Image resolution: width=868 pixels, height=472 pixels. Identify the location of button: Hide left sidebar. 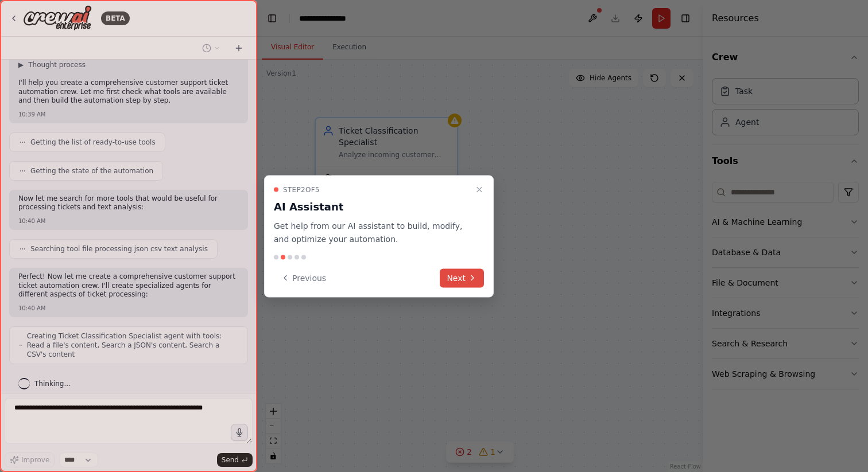
(272, 19).